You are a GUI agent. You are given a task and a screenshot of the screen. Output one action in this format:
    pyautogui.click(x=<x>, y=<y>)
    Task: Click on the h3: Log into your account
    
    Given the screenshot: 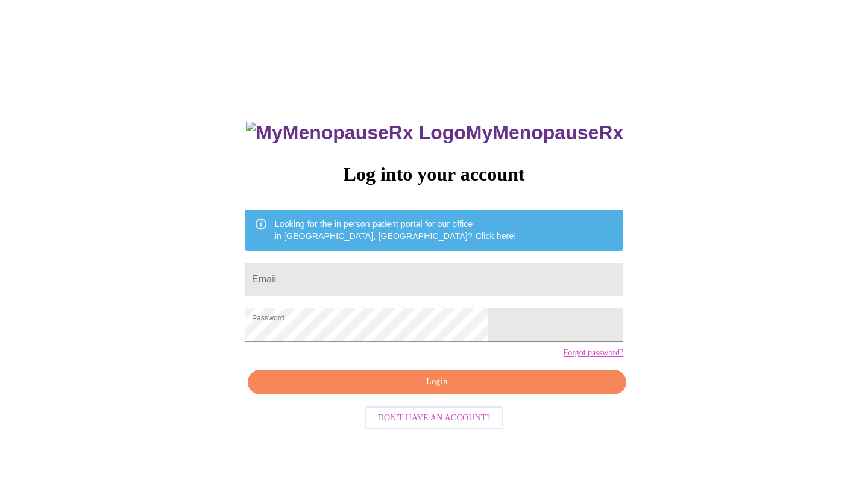 What is the action you would take?
    pyautogui.click(x=434, y=174)
    